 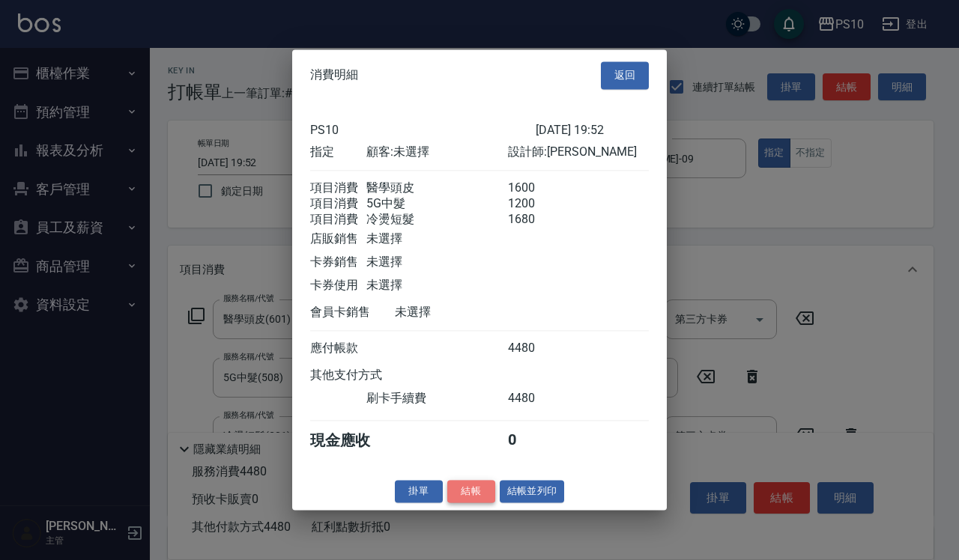 What do you see at coordinates (338, 262) in the screenshot?
I see `div: 卡券銷售` at bounding box center [338, 262].